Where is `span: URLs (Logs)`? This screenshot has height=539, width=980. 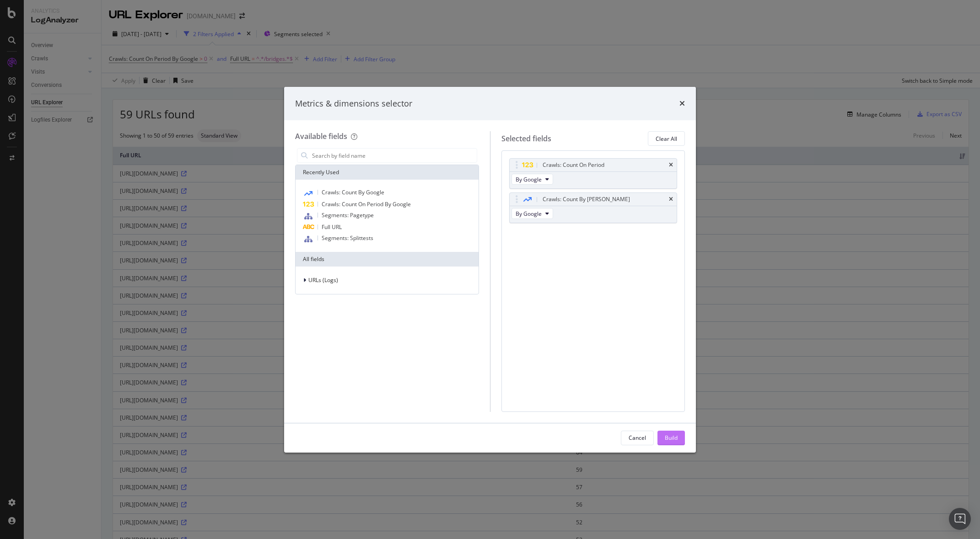
span: URLs (Logs) is located at coordinates (323, 280).